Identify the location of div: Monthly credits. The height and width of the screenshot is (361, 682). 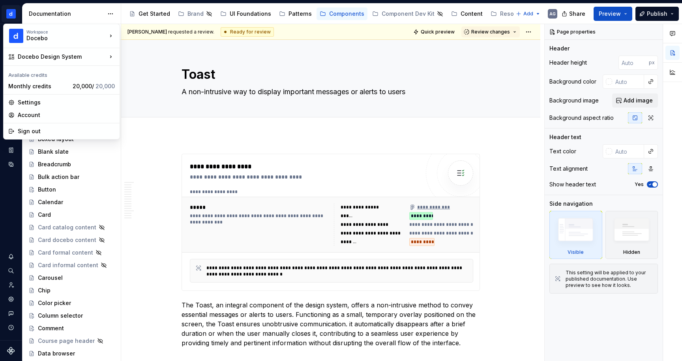
(39, 86).